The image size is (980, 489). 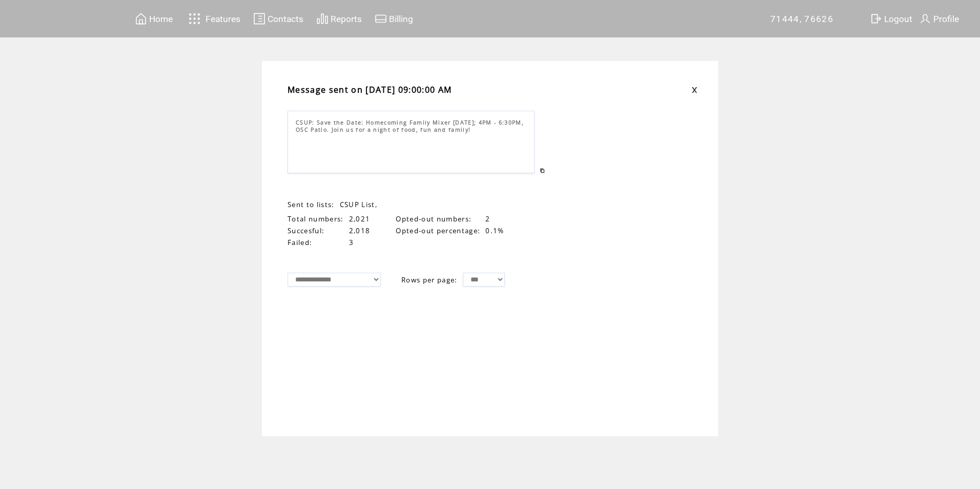 I want to click on span: Contacts, so click(x=285, y=19).